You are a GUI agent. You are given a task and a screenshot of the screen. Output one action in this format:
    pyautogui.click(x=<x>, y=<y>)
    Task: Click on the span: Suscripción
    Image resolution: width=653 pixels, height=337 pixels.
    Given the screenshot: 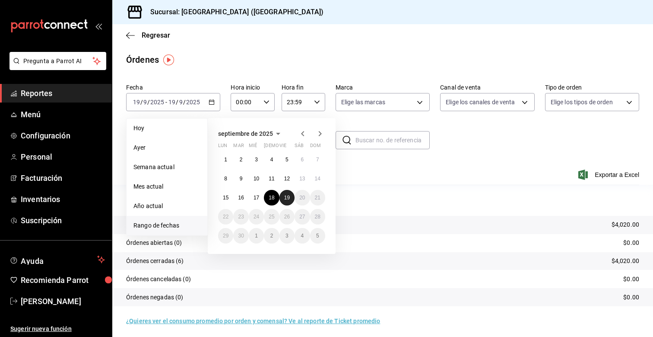 What is the action you would take?
    pyautogui.click(x=63, y=220)
    